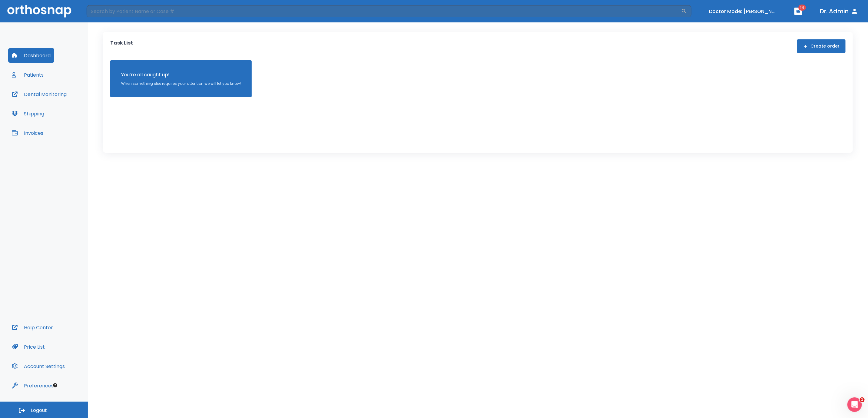 This screenshot has height=418, width=868. Describe the element at coordinates (27, 133) in the screenshot. I see `a: Invoices` at that location.